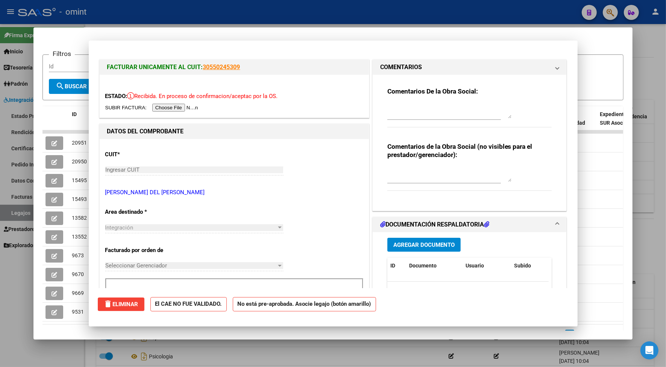 This screenshot has height=367, width=666. I want to click on a: go to previous page, so click(556, 334).